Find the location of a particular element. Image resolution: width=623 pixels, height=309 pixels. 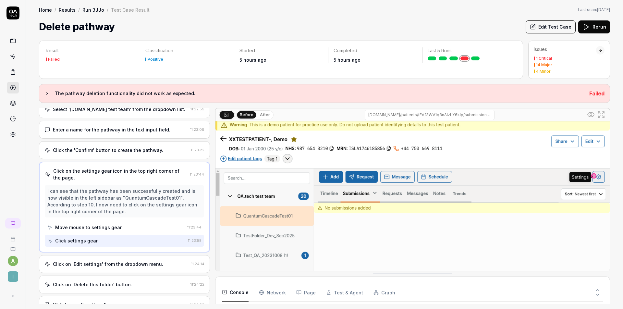

div: Click on 'Delete this folder' button. is located at coordinates (92, 284).